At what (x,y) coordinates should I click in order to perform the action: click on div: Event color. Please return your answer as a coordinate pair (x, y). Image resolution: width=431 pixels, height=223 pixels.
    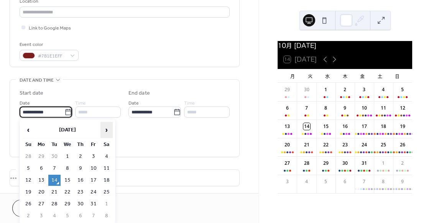
    Looking at the image, I should click on (48, 44).